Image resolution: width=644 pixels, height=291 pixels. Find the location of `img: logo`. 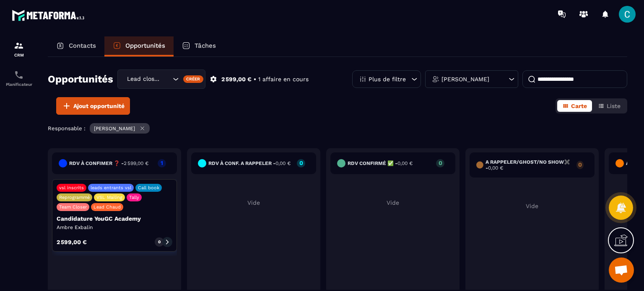

img: logo is located at coordinates (49, 15).